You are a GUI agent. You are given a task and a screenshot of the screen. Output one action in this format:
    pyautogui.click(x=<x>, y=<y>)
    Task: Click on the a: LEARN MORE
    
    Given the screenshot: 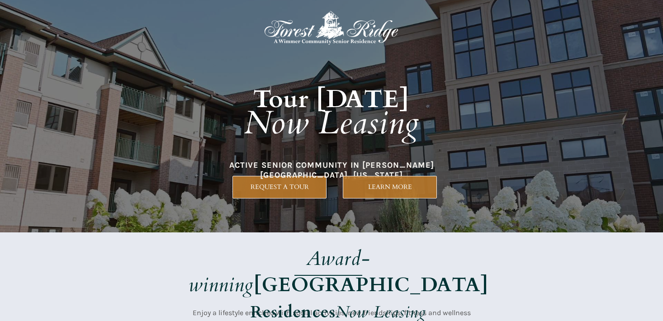 What is the action you would take?
    pyautogui.click(x=390, y=187)
    